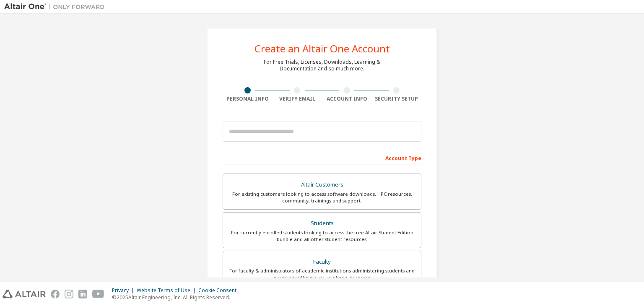 This screenshot has width=644, height=306. I want to click on div: Altair Customers, so click(322, 185).